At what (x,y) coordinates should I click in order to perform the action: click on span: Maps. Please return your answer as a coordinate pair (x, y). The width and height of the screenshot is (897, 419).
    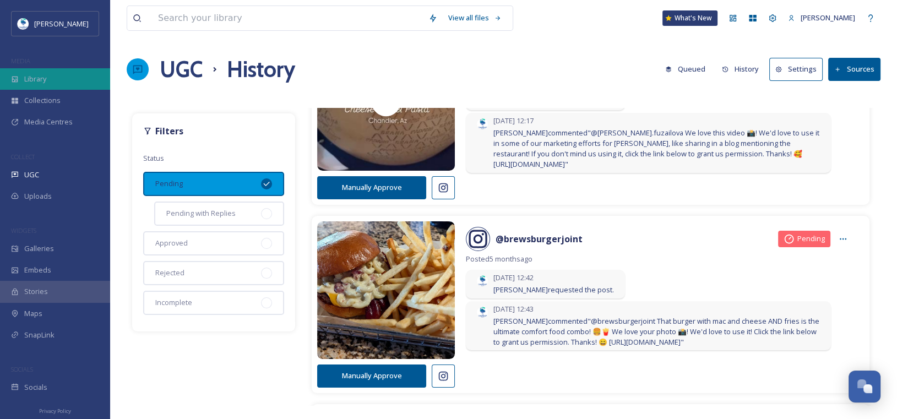
    Looking at the image, I should click on (33, 313).